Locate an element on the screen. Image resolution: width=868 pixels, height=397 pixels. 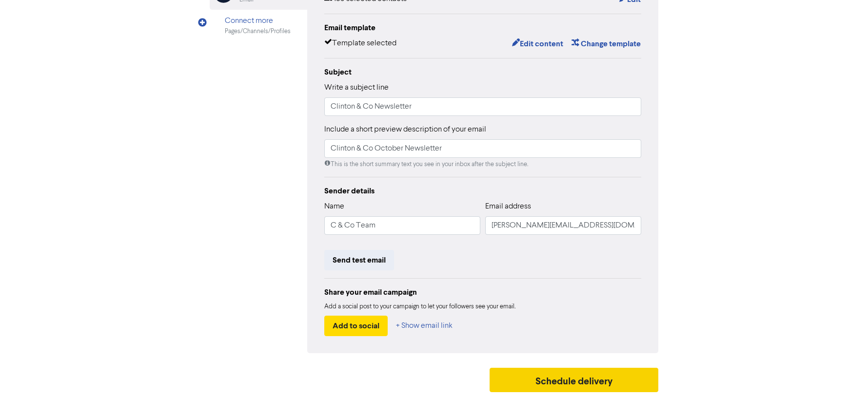
div: Template selected is located at coordinates (360, 44).